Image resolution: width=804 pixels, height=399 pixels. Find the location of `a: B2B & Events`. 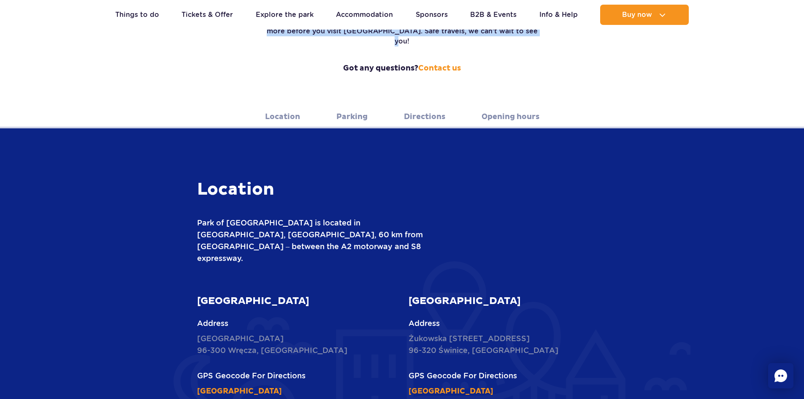

a: B2B & Events is located at coordinates (493, 15).